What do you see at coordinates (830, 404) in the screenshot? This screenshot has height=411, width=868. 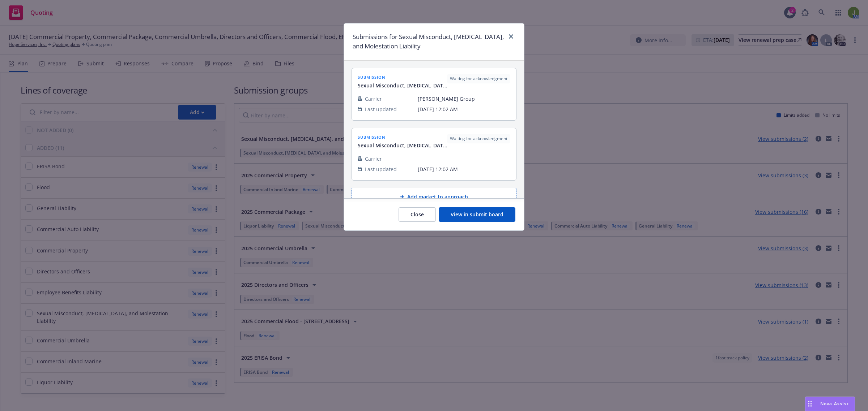 I see `button: Nova Assist` at bounding box center [830, 404].